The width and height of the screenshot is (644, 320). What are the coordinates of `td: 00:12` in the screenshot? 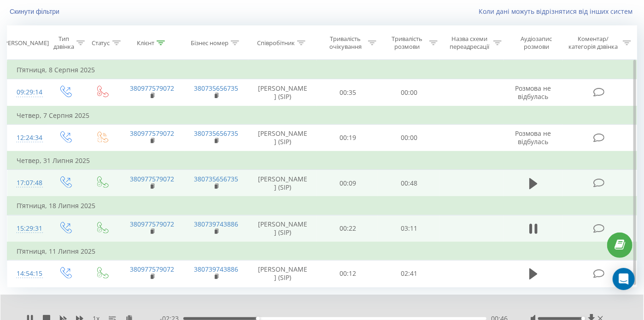 It's located at (348, 273).